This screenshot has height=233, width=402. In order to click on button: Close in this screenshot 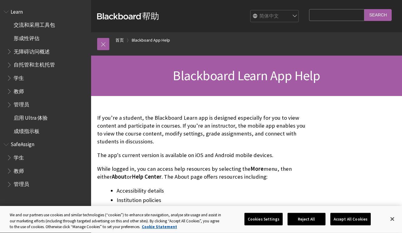, I will do `click(392, 219)`.